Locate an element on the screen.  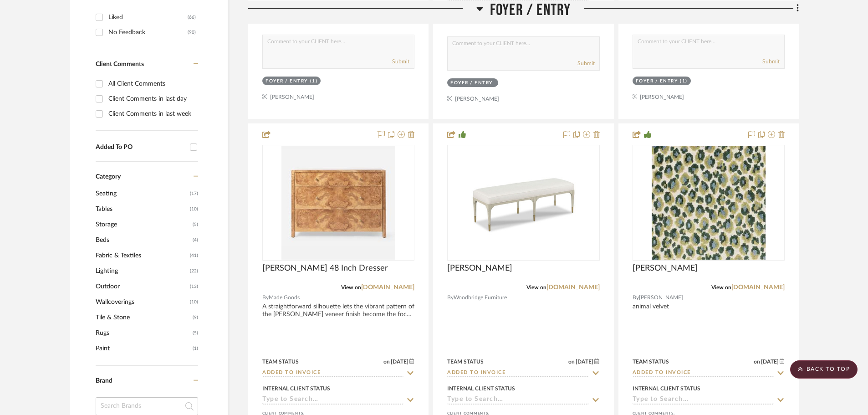
img: Cleo is located at coordinates (709, 203).